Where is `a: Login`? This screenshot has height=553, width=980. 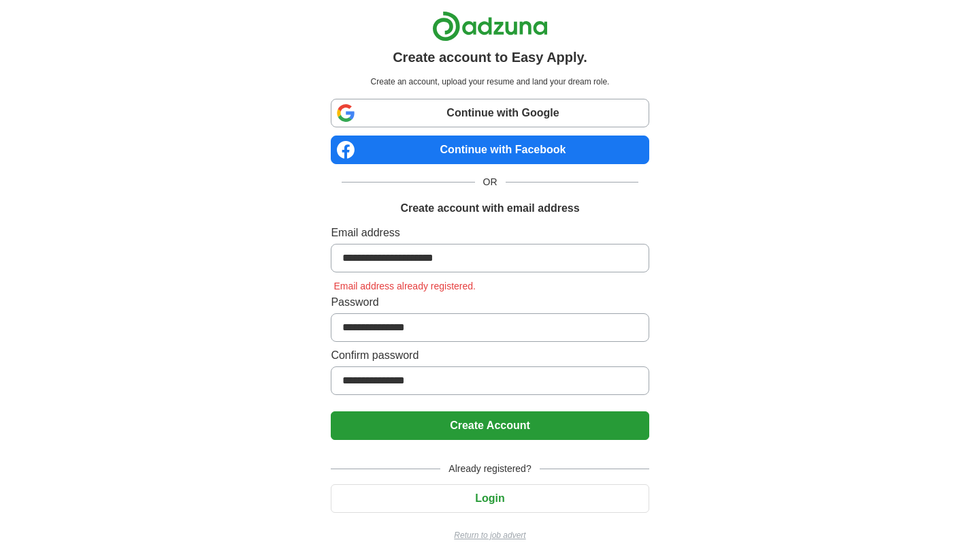
a: Login is located at coordinates (490, 498).